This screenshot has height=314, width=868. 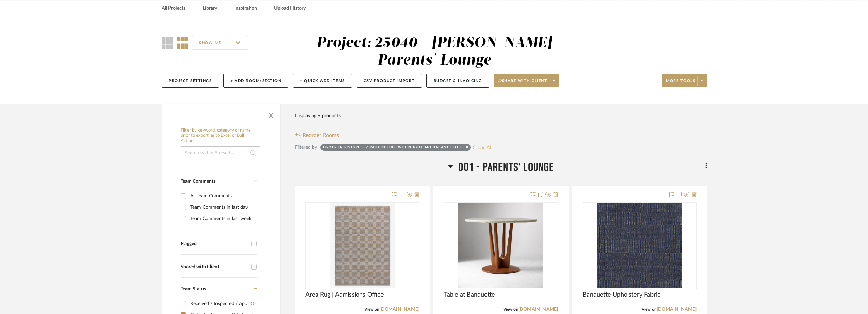 What do you see at coordinates (389, 80) in the screenshot?
I see `button: CSV Product Import` at bounding box center [389, 80].